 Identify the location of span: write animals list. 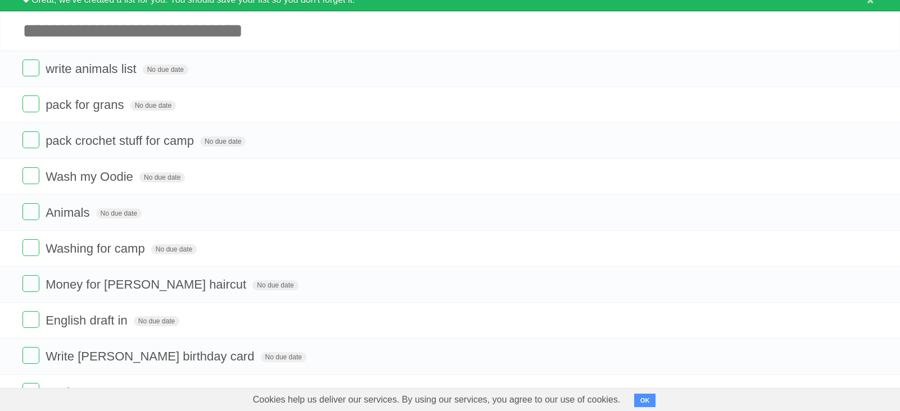
(92, 69).